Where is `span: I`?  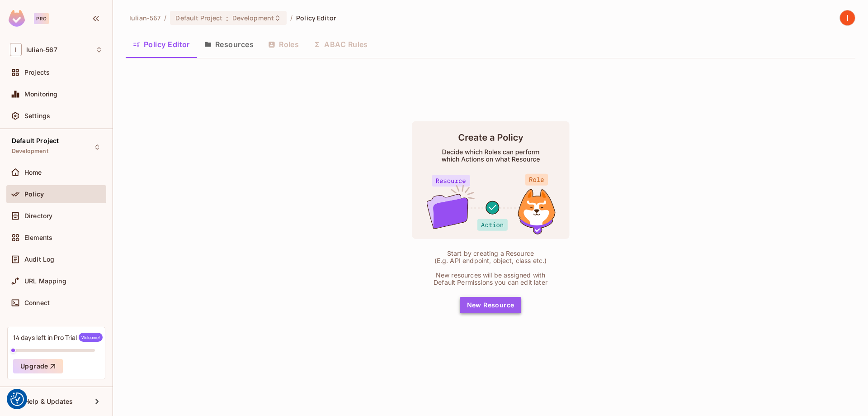 span: I is located at coordinates (16, 49).